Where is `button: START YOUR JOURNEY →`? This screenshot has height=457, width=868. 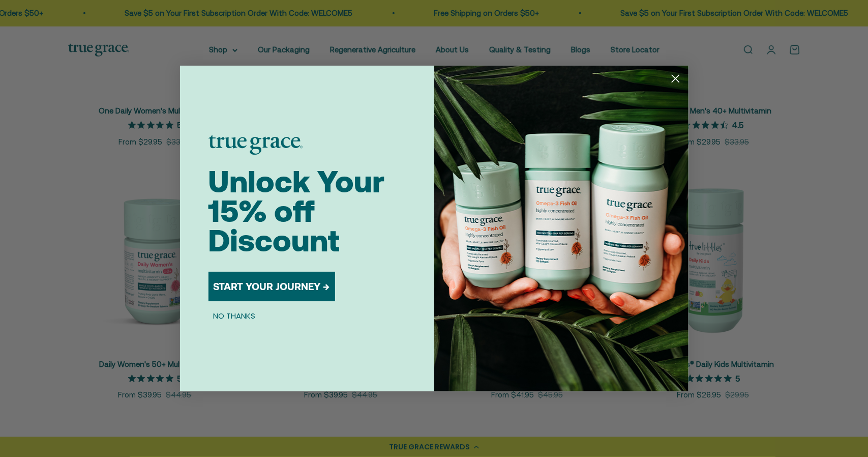
button: START YOUR JOURNEY → is located at coordinates (271, 286).